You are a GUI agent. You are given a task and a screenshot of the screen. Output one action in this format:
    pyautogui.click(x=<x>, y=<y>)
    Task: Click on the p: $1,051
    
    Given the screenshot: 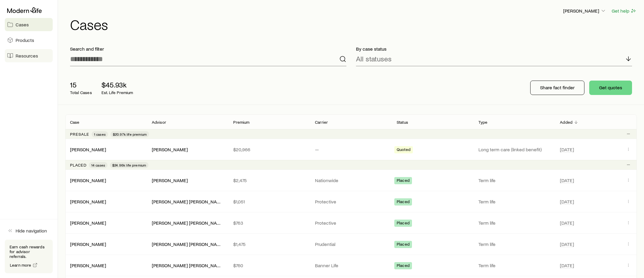 What is the action you would take?
    pyautogui.click(x=270, y=201)
    